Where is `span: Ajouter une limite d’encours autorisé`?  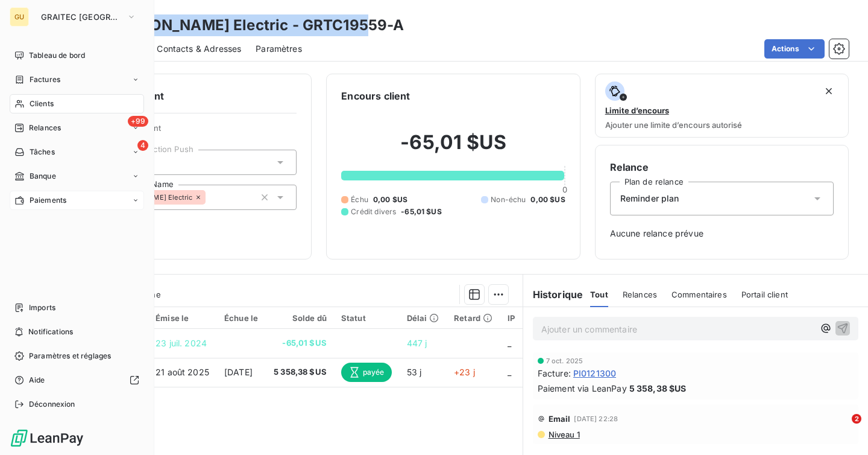 span: Ajouter une limite d’encours autorisé is located at coordinates (673, 125).